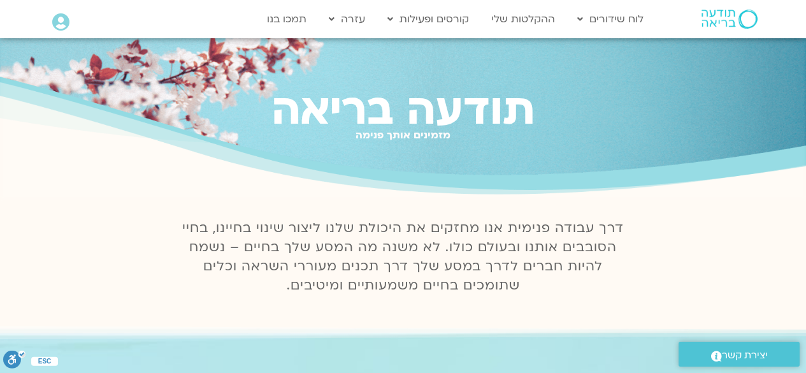  What do you see at coordinates (730, 19) in the screenshot?
I see `img: תודעה בריאה` at bounding box center [730, 19].